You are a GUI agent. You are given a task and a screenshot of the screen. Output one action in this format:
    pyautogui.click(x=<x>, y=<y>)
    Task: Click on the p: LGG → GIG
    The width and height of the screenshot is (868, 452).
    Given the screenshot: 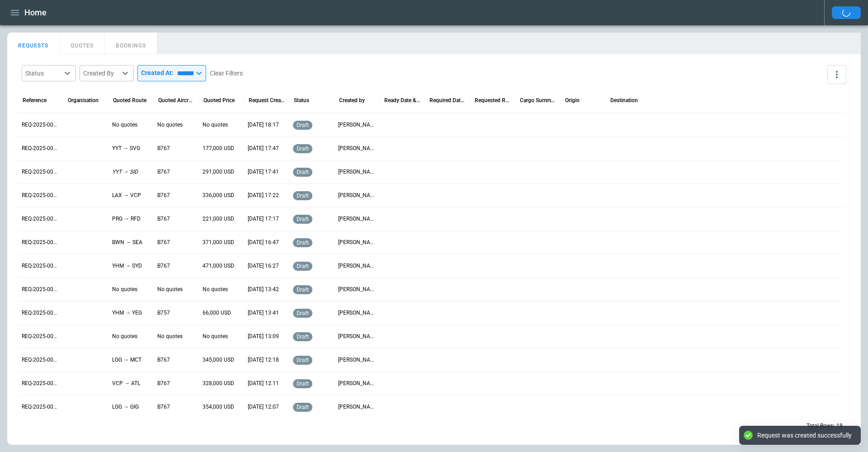 What is the action you would take?
    pyautogui.click(x=131, y=407)
    